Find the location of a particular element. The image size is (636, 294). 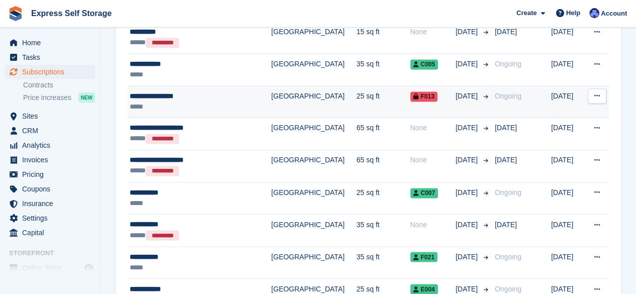

span: Price increases is located at coordinates (47, 98).